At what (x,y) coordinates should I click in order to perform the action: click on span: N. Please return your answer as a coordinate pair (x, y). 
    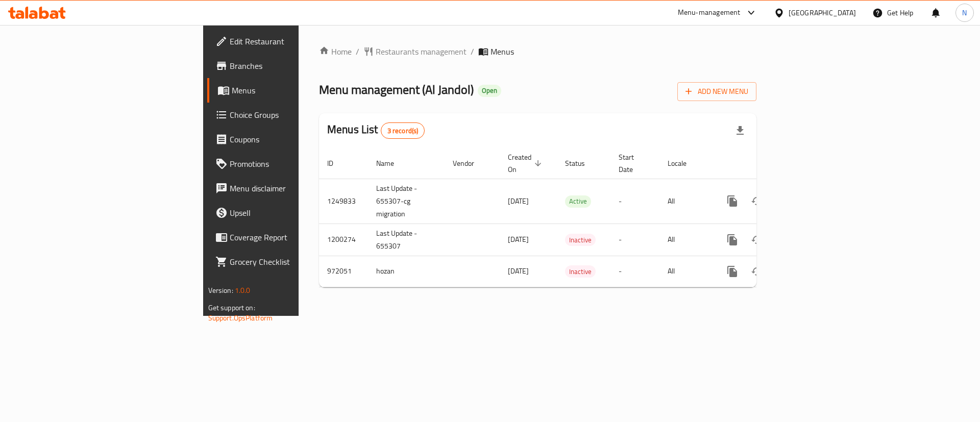
    Looking at the image, I should click on (964, 12).